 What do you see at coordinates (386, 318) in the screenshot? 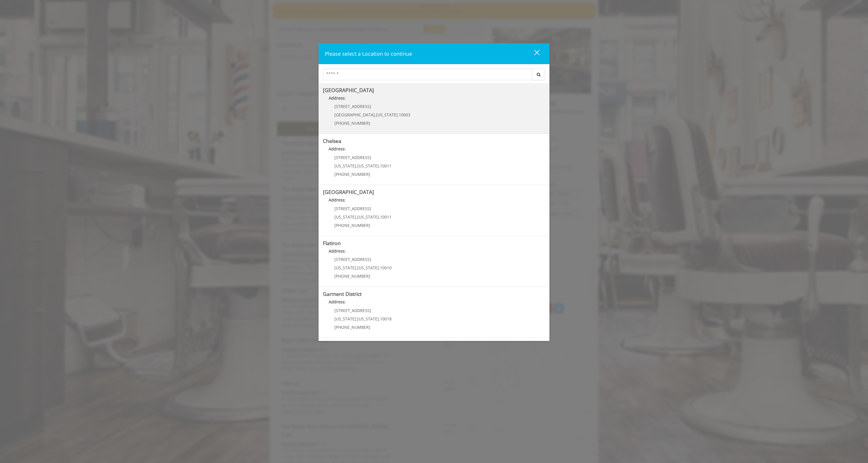
I see `span: 10018` at bounding box center [386, 318].